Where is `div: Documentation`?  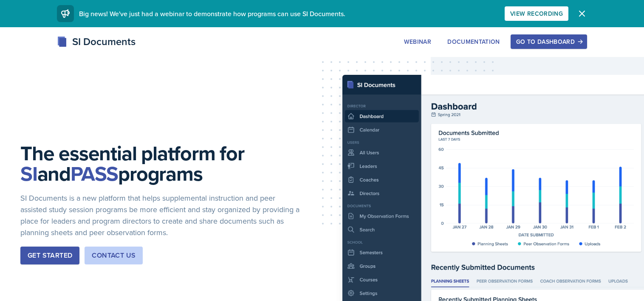
div: Documentation is located at coordinates (473, 42).